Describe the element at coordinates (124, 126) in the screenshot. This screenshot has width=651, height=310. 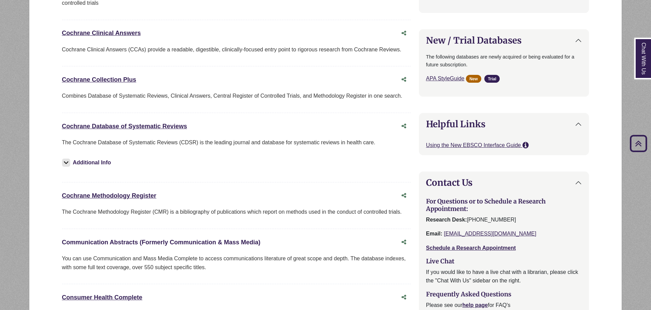
I see `a: Cochrane Database of Systematic Reviews` at that location.